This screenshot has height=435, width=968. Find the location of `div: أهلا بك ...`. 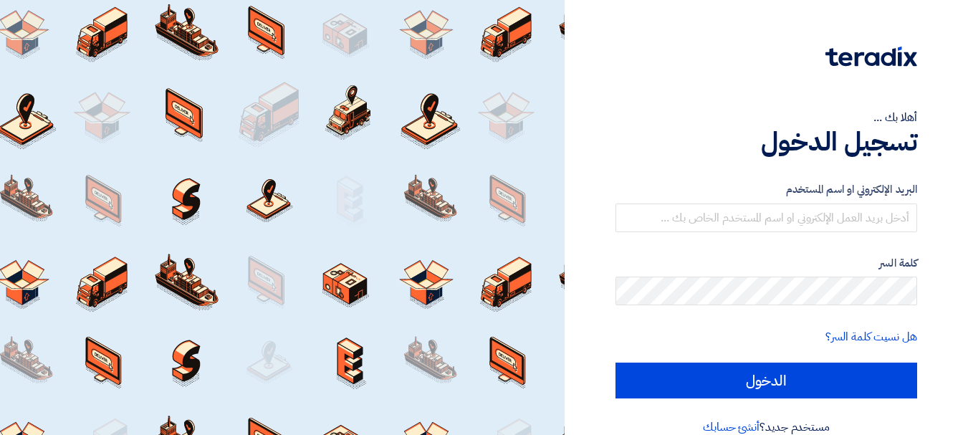

div: أهلا بك ... is located at coordinates (766, 118).